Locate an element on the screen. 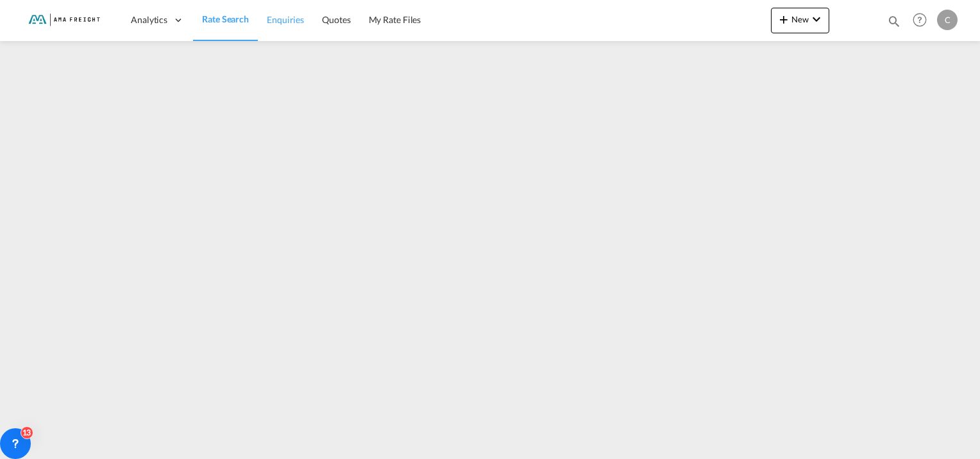  button: icon-plus 400-fgNewicon-chevron-down is located at coordinates (800, 20).